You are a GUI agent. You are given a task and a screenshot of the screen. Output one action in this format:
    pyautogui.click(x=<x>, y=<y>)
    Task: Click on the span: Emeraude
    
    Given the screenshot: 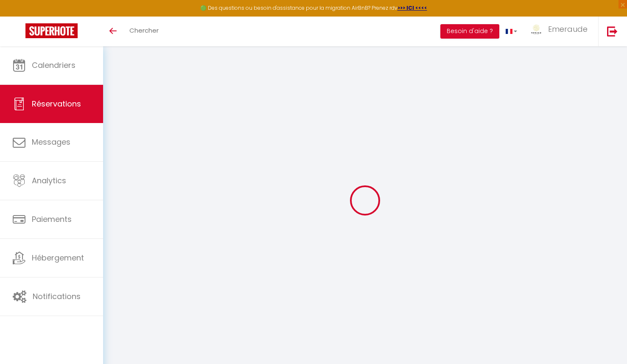 What is the action you would take?
    pyautogui.click(x=568, y=29)
    